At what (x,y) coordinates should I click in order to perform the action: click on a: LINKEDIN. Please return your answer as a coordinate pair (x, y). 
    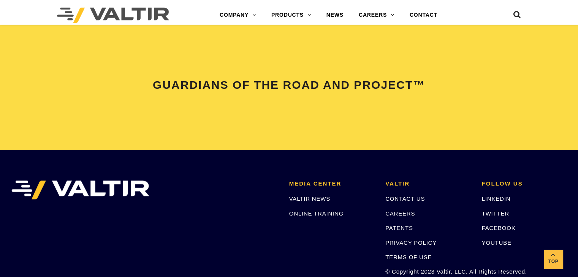
    Looking at the image, I should click on (496, 199).